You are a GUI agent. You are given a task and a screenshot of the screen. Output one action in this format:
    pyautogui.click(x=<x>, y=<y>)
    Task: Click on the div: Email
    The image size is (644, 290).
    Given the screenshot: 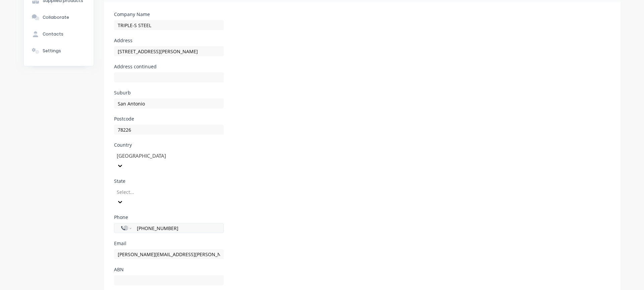 What is the action you would take?
    pyautogui.click(x=168, y=244)
    